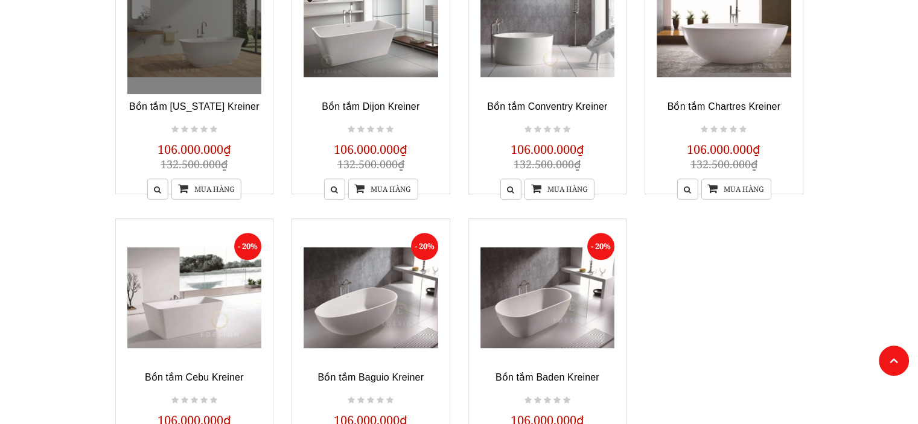  I want to click on a: Bồn tắm Cebu Kreiner, so click(194, 377).